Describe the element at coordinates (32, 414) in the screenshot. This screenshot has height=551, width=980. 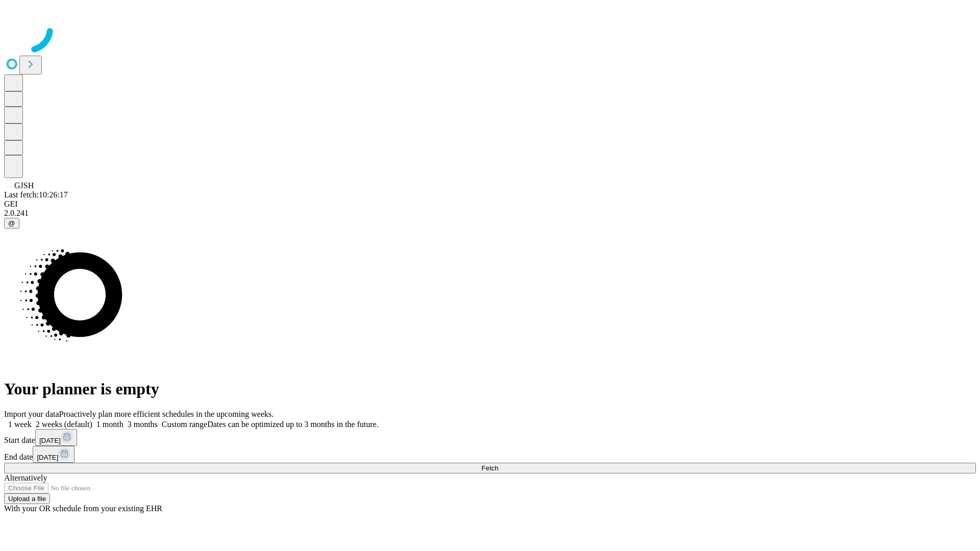
I see `span: Import your data` at that location.